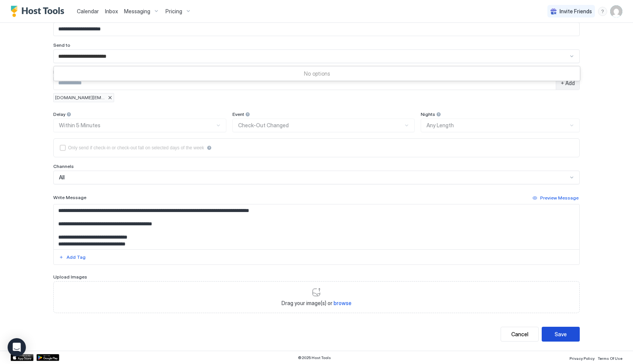 This screenshot has height=364, width=633. I want to click on div: Add Tag, so click(76, 257).